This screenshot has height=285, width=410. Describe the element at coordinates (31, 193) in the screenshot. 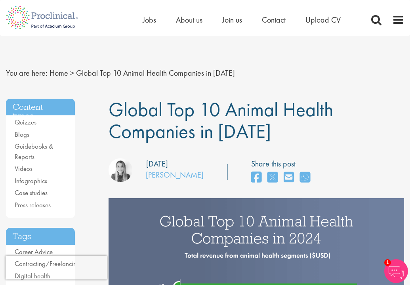

I see `a: Case studies` at that location.